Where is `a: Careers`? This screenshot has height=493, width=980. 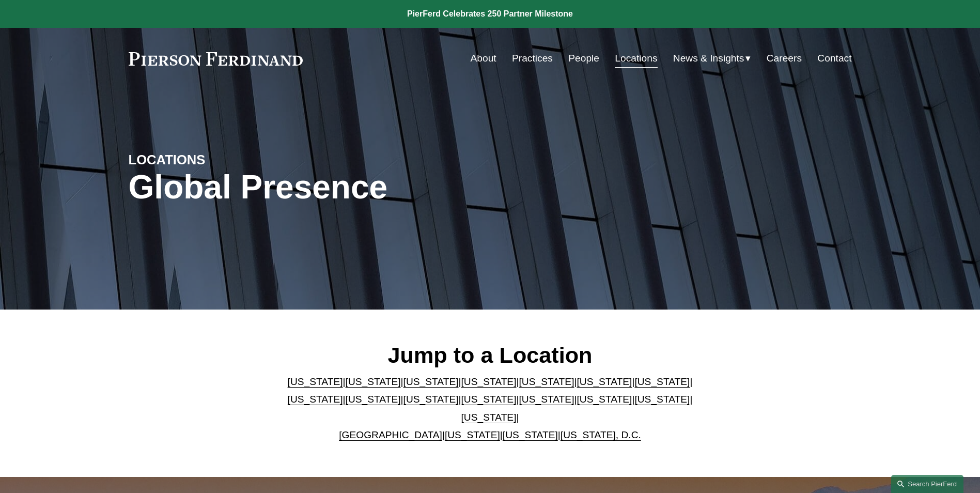
a: Careers is located at coordinates (784, 58).